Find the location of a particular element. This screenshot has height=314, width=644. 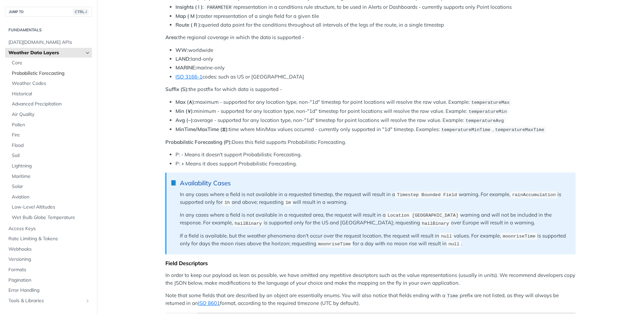

span: temperatureMin is located at coordinates (487, 111).